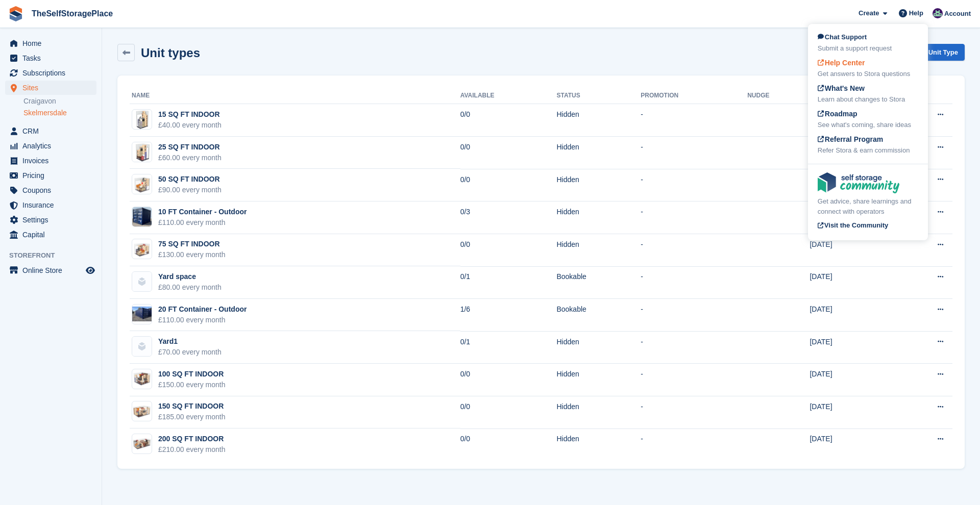 This screenshot has width=980, height=505. Describe the element at coordinates (192, 417) in the screenshot. I see `div: £185.00 every month` at that location.